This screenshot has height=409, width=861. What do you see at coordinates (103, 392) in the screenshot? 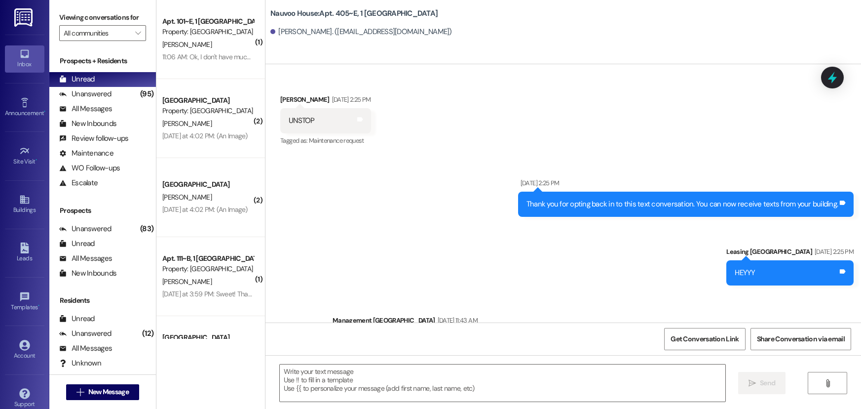
I see `button: New Message` at bounding box center [103, 392].